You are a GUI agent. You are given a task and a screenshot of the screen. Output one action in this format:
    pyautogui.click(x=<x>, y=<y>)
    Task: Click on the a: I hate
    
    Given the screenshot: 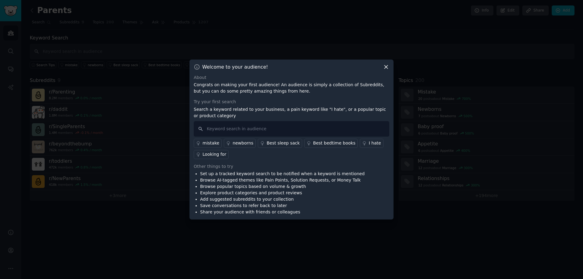 What is the action you would take?
    pyautogui.click(x=371, y=143)
    